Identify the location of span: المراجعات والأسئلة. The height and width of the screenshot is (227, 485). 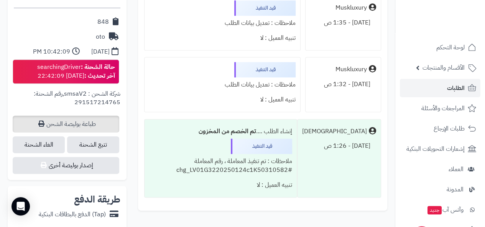
(442, 108).